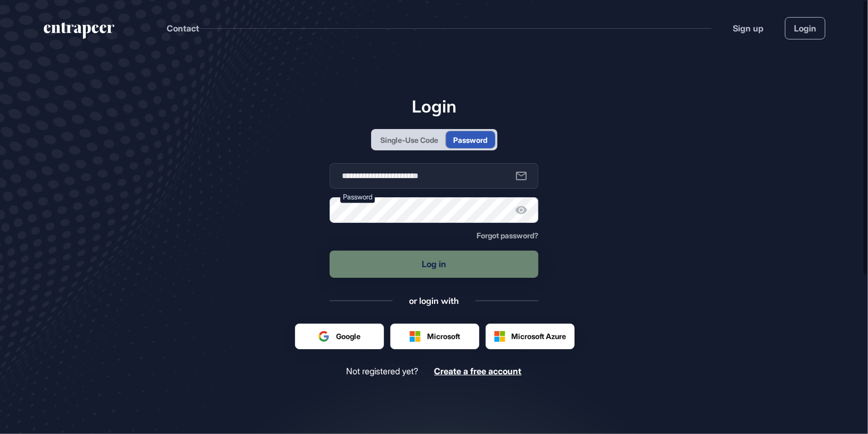 This screenshot has width=868, height=434. Describe the element at coordinates (410, 140) in the screenshot. I see `div: Single-Use Code` at that location.